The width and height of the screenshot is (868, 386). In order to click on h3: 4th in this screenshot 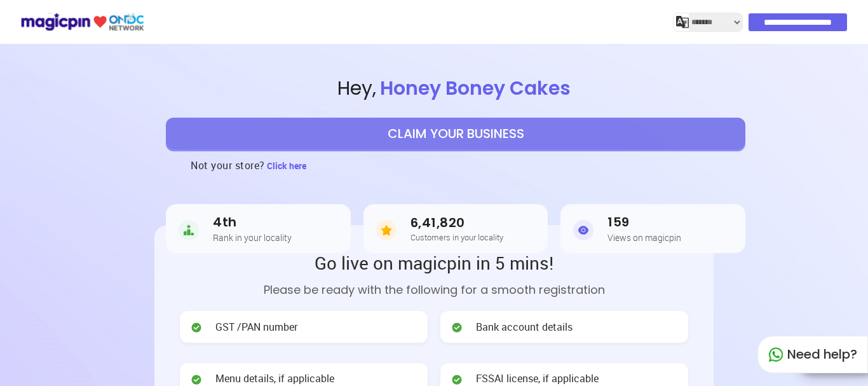, I will do `click(252, 222)`.